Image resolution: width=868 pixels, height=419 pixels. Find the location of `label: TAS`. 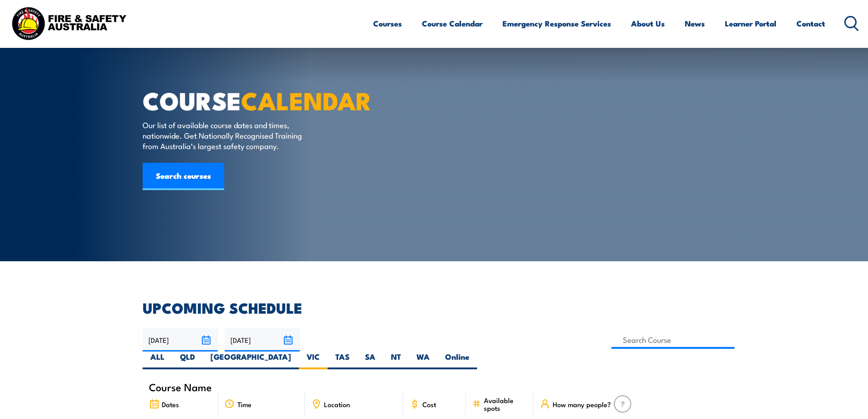

label: TAS is located at coordinates (342, 360).